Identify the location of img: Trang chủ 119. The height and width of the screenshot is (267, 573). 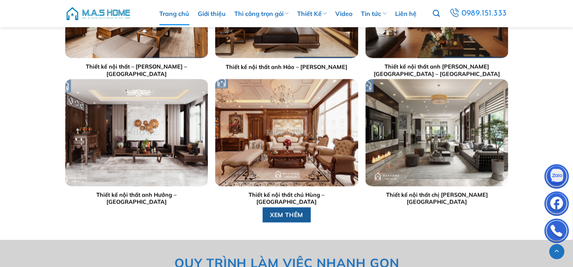
(136, 132).